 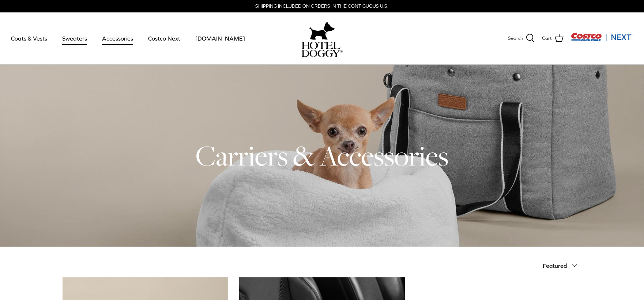 I want to click on button: Featured, so click(x=562, y=266).